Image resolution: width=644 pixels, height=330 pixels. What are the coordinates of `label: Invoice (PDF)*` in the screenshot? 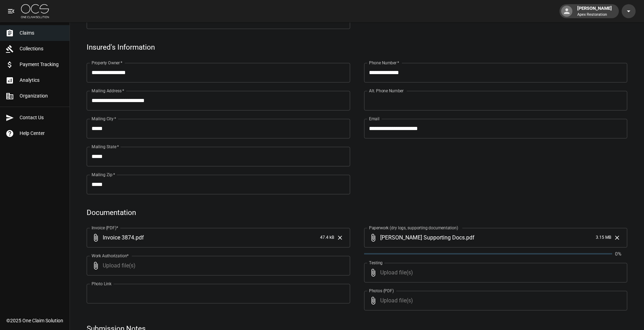 It's located at (105, 227).